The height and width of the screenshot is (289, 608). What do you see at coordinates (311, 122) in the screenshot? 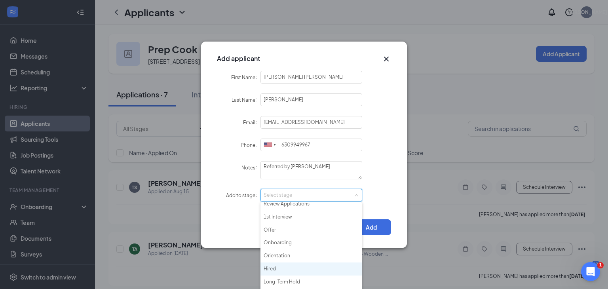
I see `input: Email` at bounding box center [311, 122].